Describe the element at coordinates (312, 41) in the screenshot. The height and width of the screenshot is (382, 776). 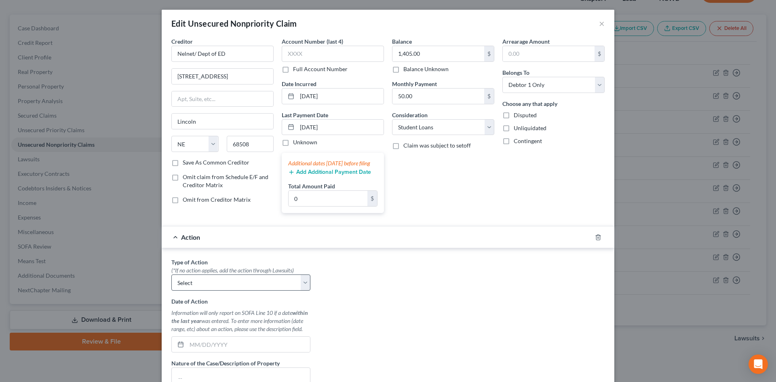
I see `label: Account Number (last 4)` at that location.